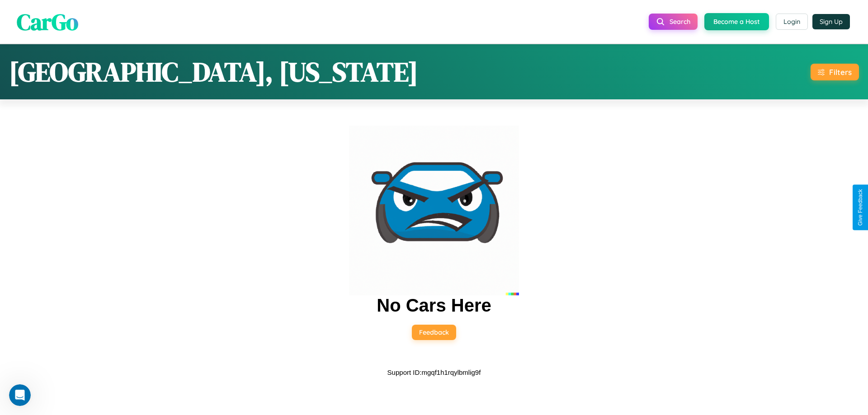 The height and width of the screenshot is (415, 868). What do you see at coordinates (860, 207) in the screenshot?
I see `div: Give Feedback` at bounding box center [860, 207].